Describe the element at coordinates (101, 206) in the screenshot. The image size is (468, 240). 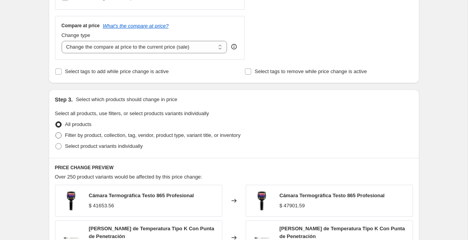
I see `div: $ 41653.56` at that location.